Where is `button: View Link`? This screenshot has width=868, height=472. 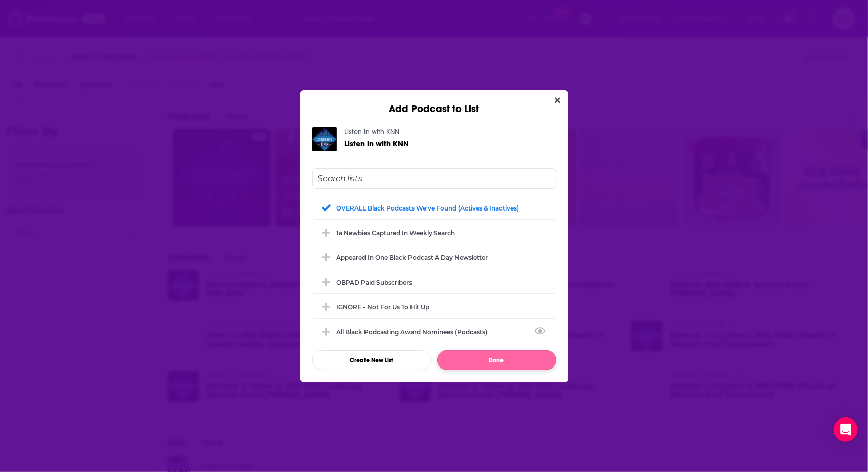 button: View Link is located at coordinates (490, 334).